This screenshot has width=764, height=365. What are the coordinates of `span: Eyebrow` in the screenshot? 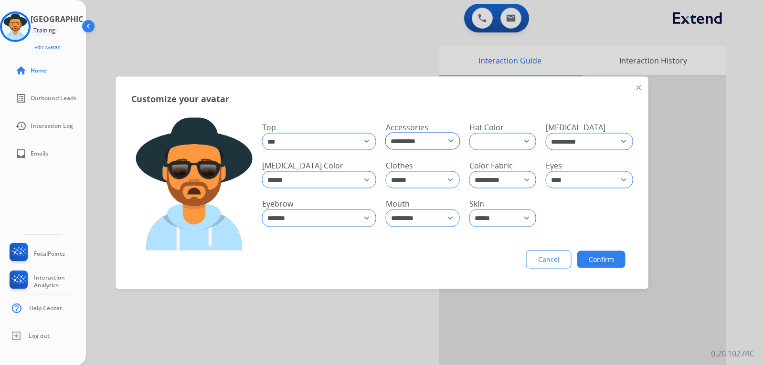 It's located at (277, 204).